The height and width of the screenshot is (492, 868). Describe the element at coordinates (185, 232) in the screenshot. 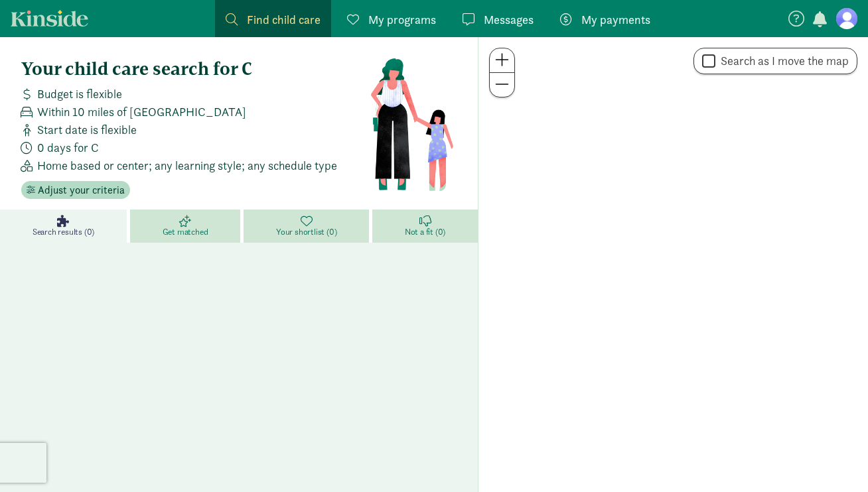

I see `span: Get matched` at that location.